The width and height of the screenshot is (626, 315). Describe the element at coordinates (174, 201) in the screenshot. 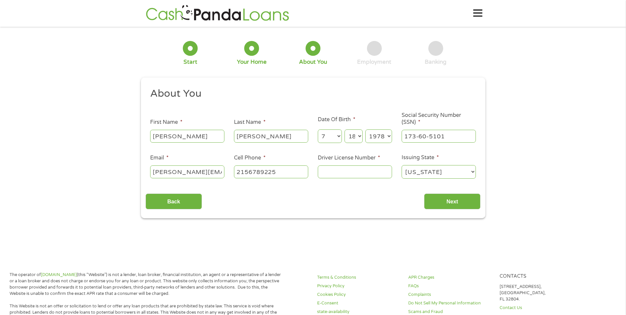

I see `input: Back` at that location.